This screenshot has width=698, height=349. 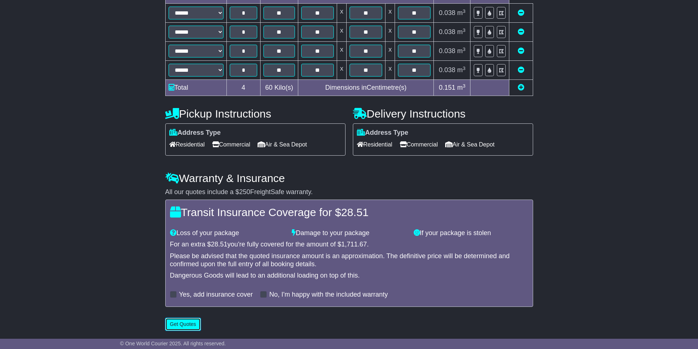 What do you see at coordinates (329, 295) in the screenshot?
I see `label: No, I'm happy with the included warranty` at bounding box center [329, 295].